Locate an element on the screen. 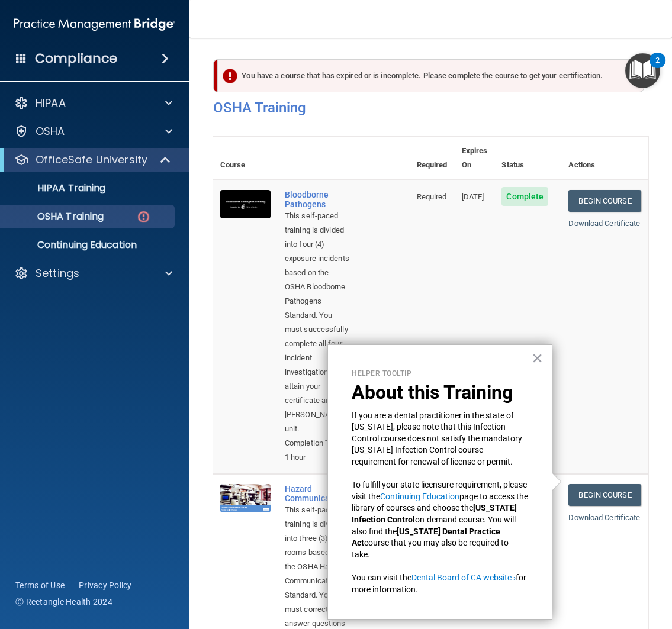  p: Continuing Education is located at coordinates (88, 245).